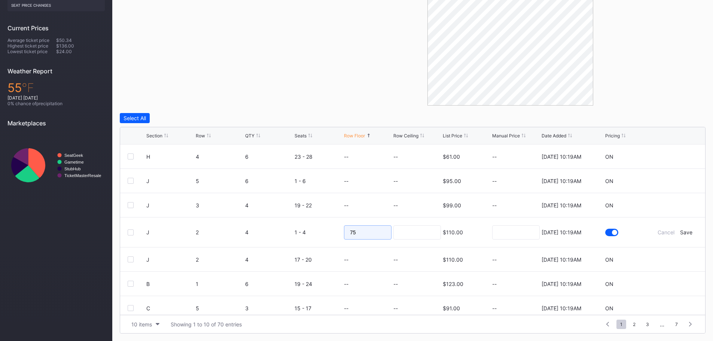 The image size is (713, 341). Describe the element at coordinates (170, 156) in the screenshot. I see `div: H` at that location.